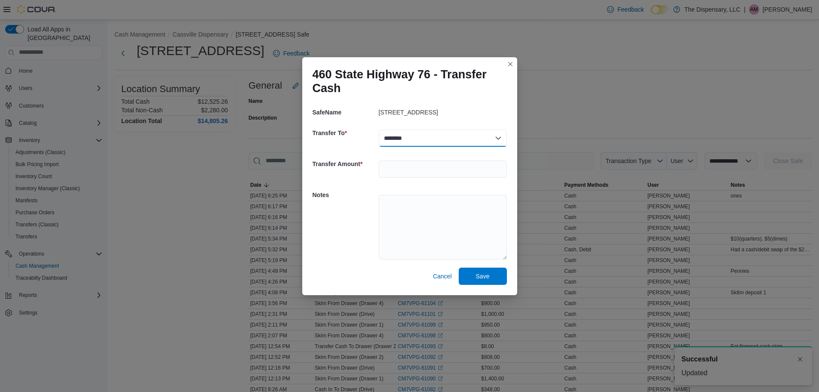  What do you see at coordinates (442, 276) in the screenshot?
I see `button: Cancel` at bounding box center [442, 276].